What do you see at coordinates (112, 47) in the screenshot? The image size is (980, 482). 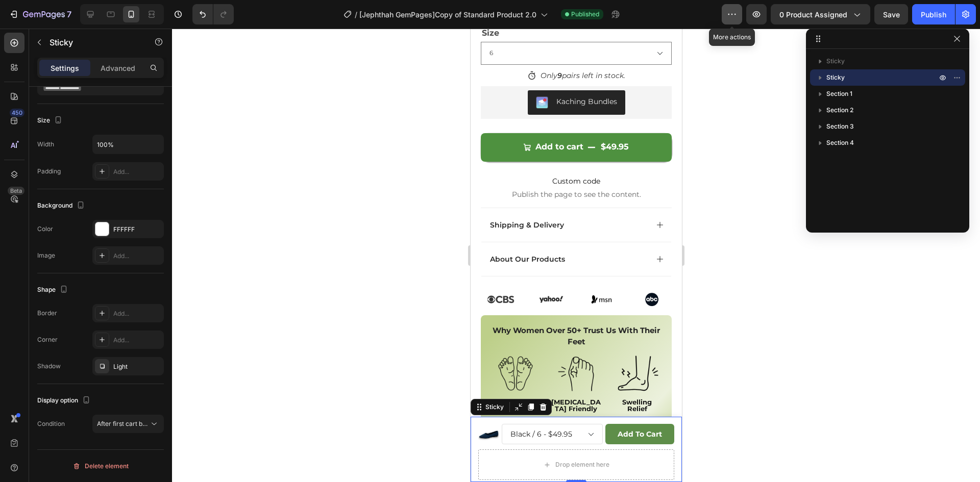 I see `span: Only pairs left in stock.` at bounding box center [112, 47].